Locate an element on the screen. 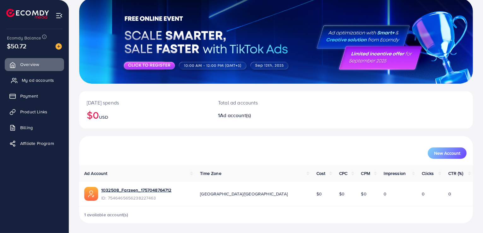 The height and width of the screenshot is (233, 483). span: CTR (%) is located at coordinates (455, 173).